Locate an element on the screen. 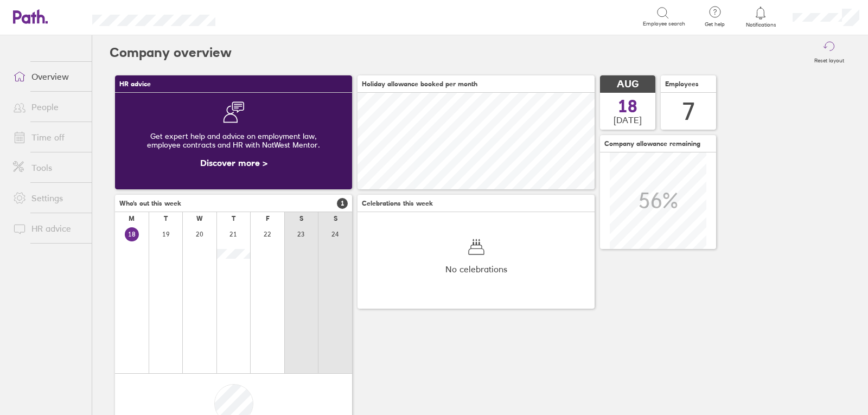  span: Holiday allowance booked per month is located at coordinates (420, 84).